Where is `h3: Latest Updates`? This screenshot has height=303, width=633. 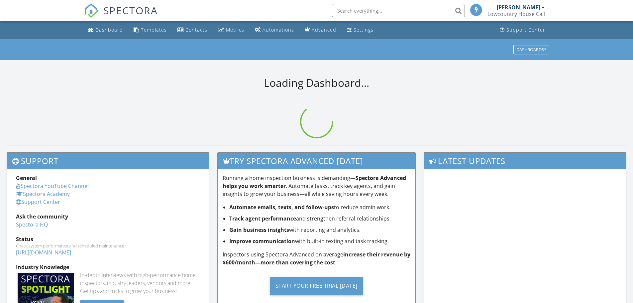
h3: Latest Updates is located at coordinates (525, 160).